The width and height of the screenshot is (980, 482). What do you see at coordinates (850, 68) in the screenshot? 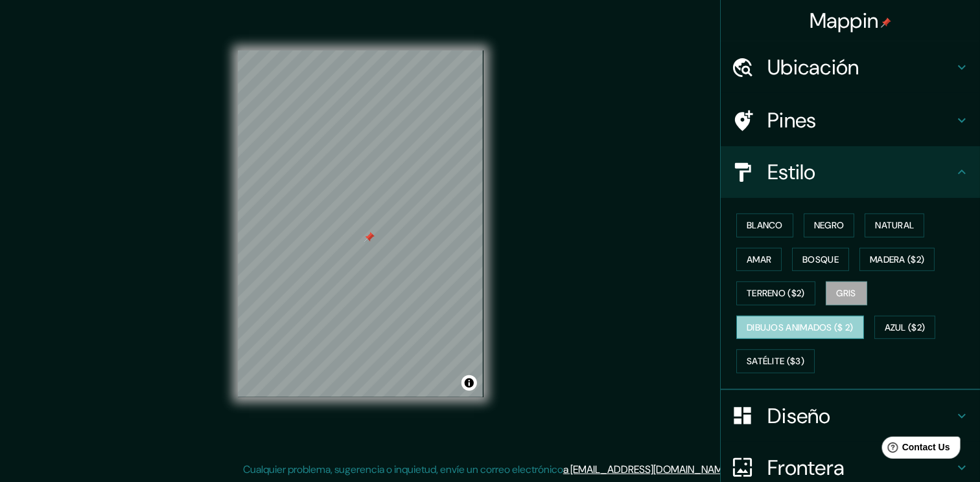
I see `div: Ubicación` at bounding box center [850, 68].